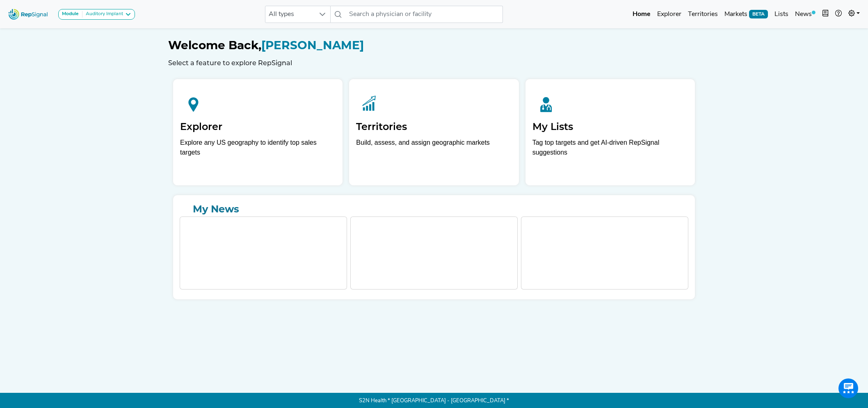  Describe the element at coordinates (610, 149) in the screenshot. I see `p: Tag top targets and get AI-driven RepSignal suggestions` at that location.